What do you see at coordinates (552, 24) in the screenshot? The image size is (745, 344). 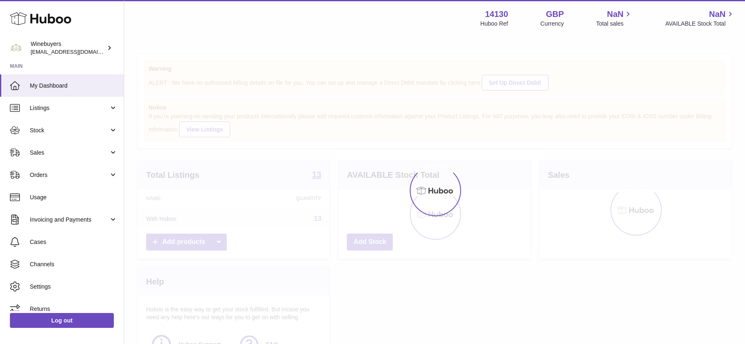 I see `div: Currency` at bounding box center [552, 24].